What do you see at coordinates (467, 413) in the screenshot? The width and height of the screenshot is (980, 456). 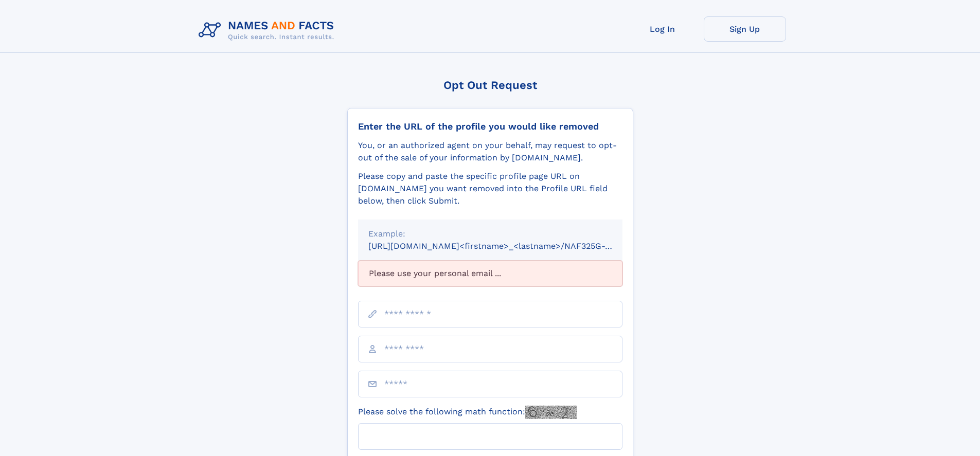 I see `label: Please solve the following math function:` at bounding box center [467, 413].